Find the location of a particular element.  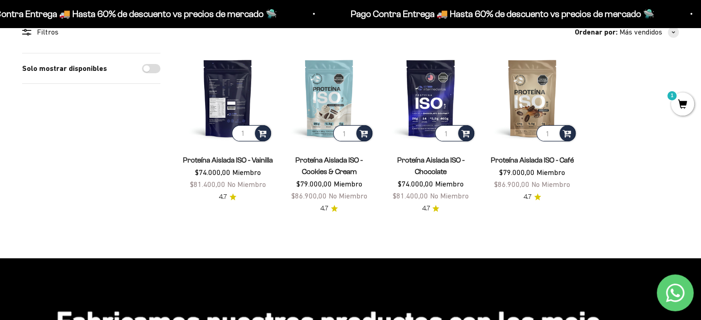

div: Filtros is located at coordinates (91, 32).